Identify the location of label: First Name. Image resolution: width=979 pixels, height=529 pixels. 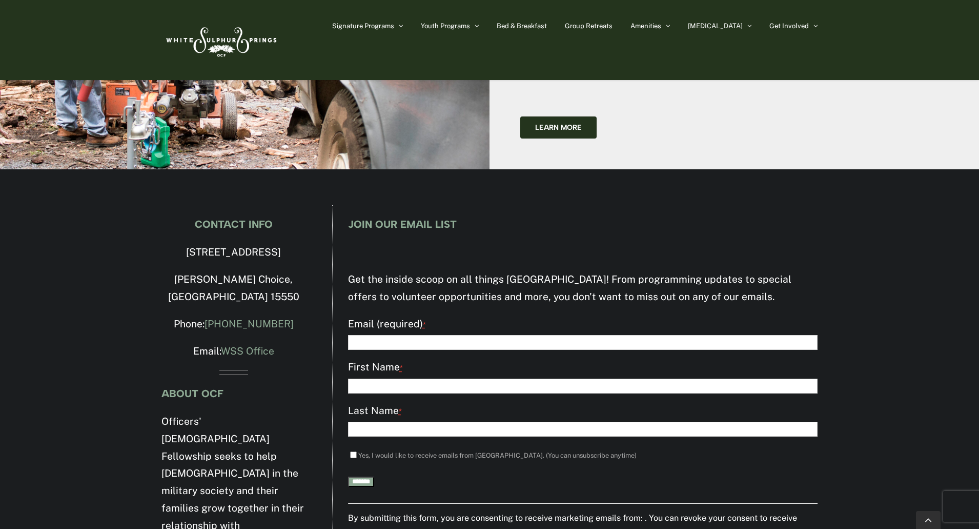
(583, 367).